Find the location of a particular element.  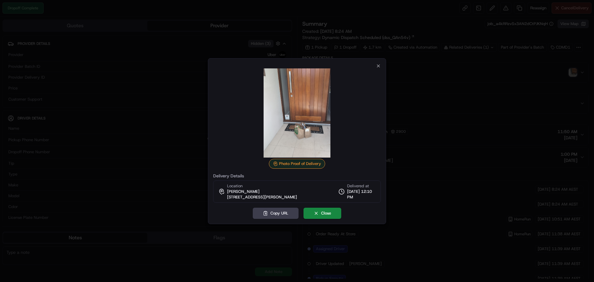

div: Photo Proof of Delivery is located at coordinates (297, 164).